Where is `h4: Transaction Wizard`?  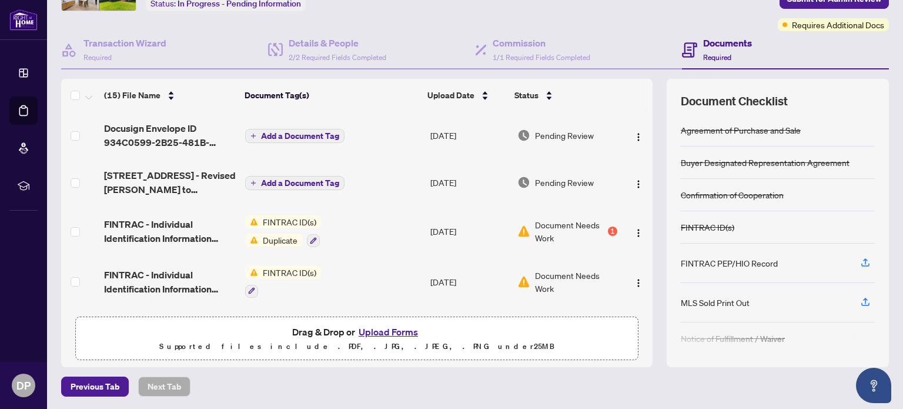
h4: Transaction Wizard is located at coordinates (125, 43).